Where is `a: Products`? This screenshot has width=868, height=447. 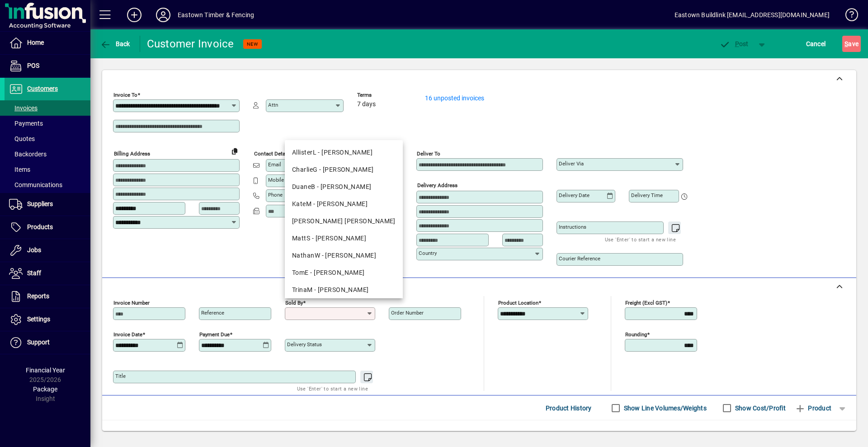 a: Products is located at coordinates (47, 228).